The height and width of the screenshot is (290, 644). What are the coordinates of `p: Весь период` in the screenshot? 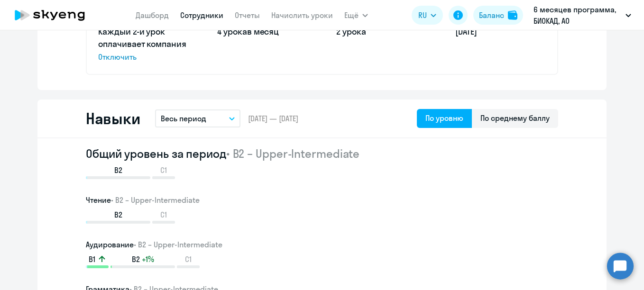 It's located at (183, 119).